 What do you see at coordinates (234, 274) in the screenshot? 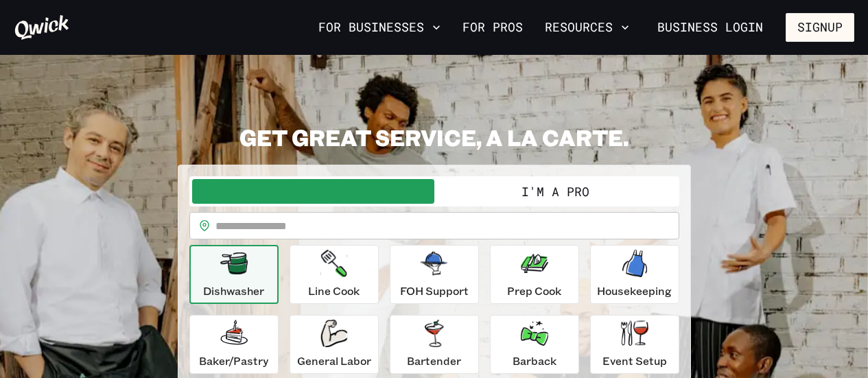
I see `button: Dishwasher` at bounding box center [234, 274].